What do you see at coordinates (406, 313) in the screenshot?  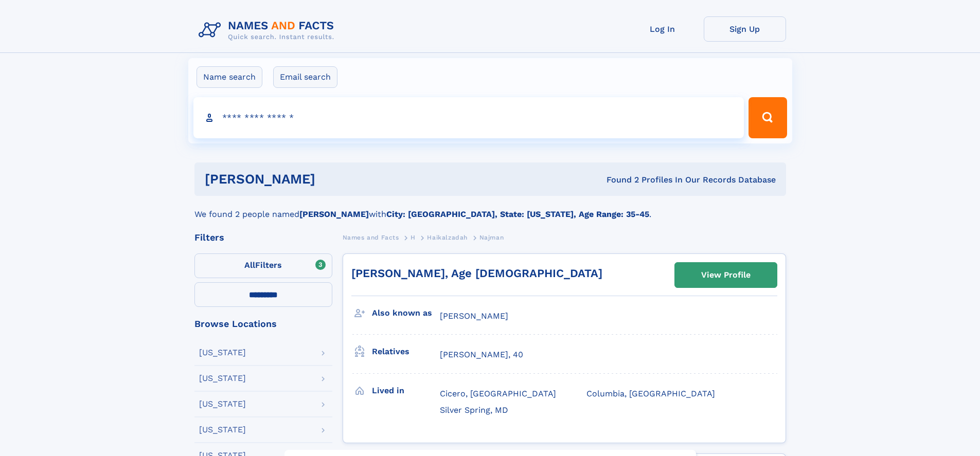 I see `h3: Also known as` at bounding box center [406, 313].